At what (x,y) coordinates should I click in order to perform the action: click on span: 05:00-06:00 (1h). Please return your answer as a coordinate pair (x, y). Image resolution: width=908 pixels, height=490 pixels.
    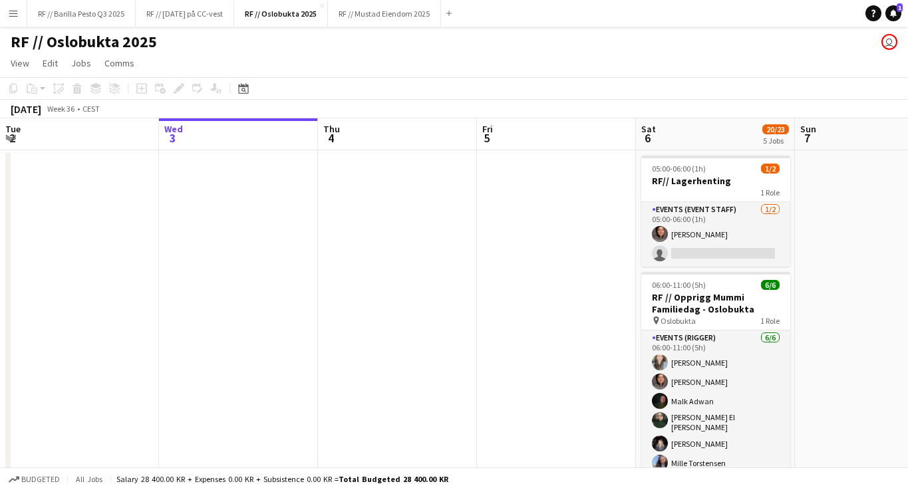
    Looking at the image, I should click on (678, 168).